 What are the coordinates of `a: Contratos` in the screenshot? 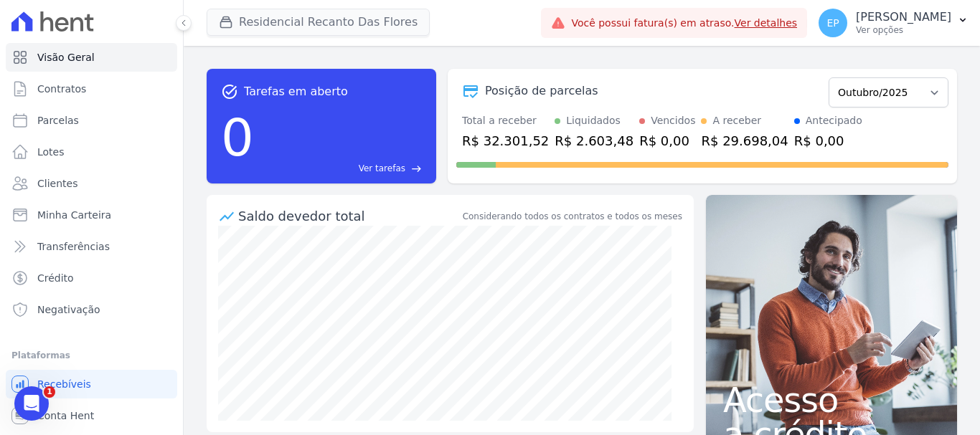 It's located at (91, 89).